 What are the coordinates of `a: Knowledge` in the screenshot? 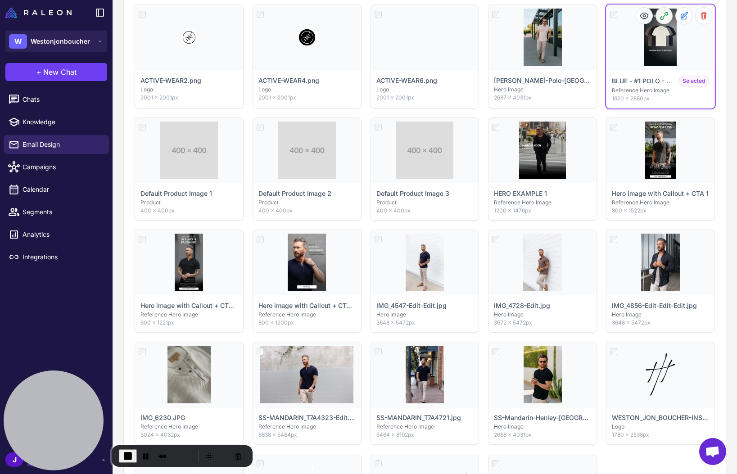 It's located at (56, 122).